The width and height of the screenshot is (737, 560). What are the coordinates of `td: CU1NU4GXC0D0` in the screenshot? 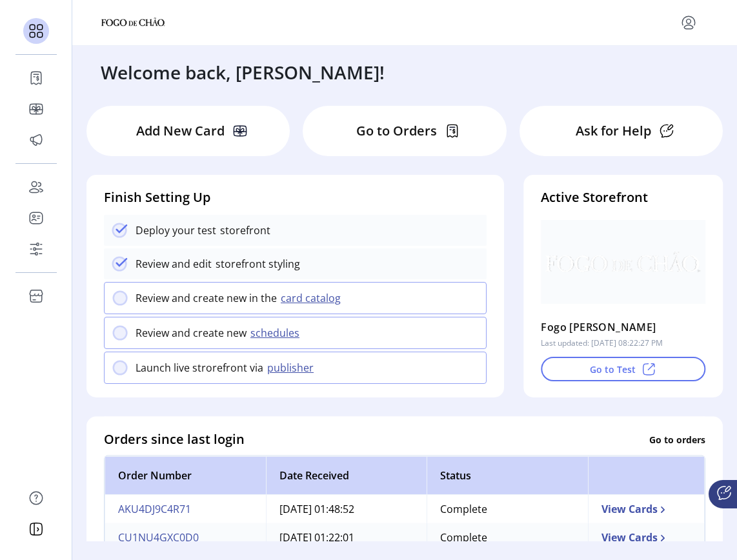 It's located at (185, 538).